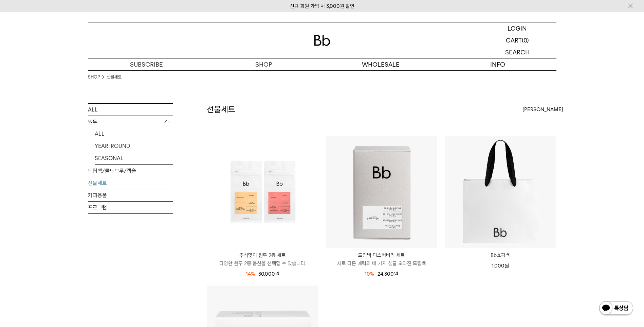  What do you see at coordinates (526, 40) in the screenshot?
I see `p: (0)` at bounding box center [526, 40].